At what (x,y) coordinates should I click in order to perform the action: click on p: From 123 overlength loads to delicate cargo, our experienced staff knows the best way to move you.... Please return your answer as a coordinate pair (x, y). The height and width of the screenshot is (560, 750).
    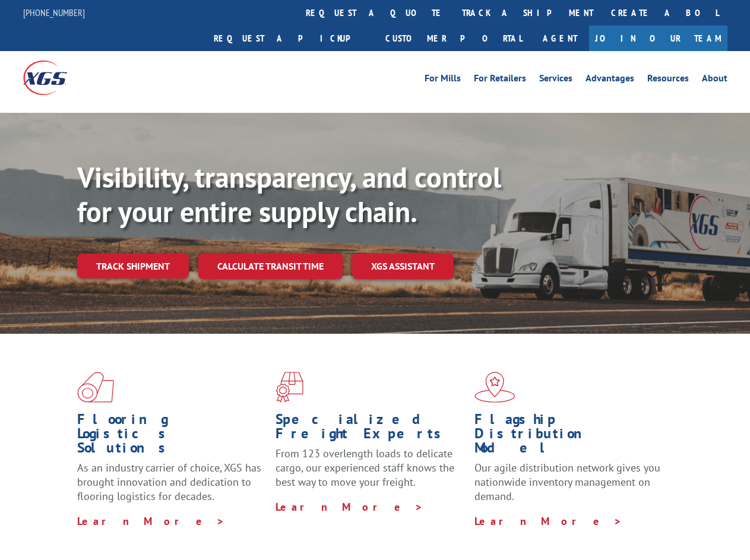
    Looking at the image, I should click on (370, 473).